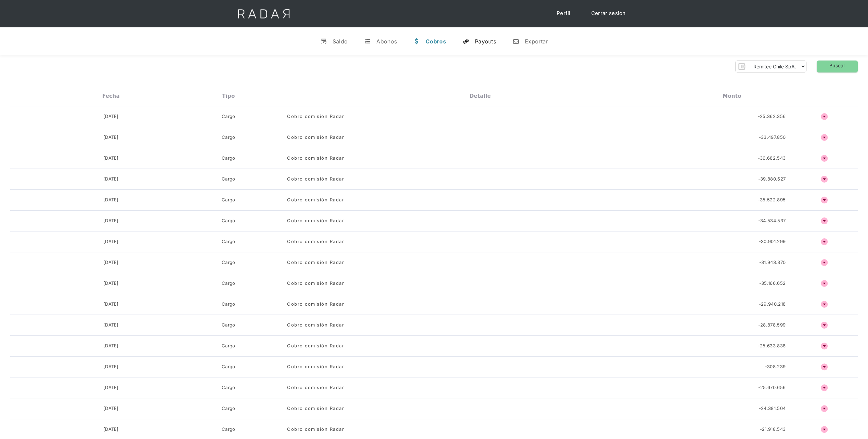  What do you see at coordinates (480, 96) in the screenshot?
I see `div: Detalle` at bounding box center [480, 96].